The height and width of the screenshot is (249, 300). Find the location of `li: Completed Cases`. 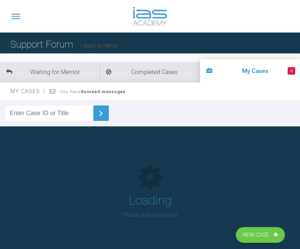

li: Completed Cases is located at coordinates (150, 72).